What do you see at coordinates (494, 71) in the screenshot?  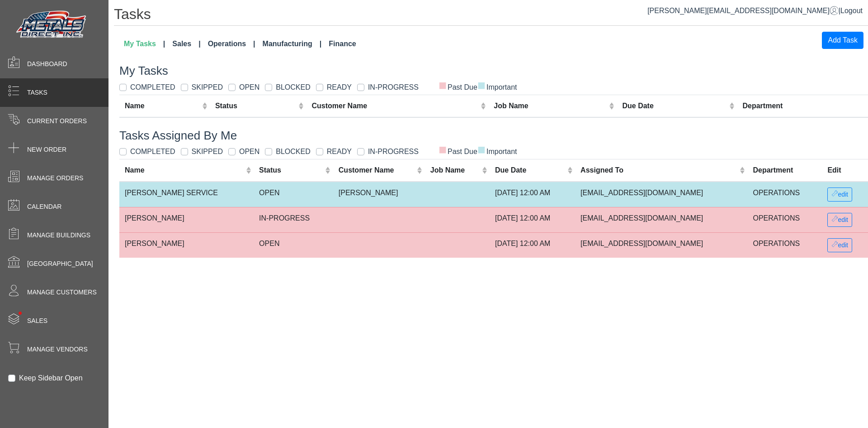 I see `h3: My Tasks` at bounding box center [494, 71].